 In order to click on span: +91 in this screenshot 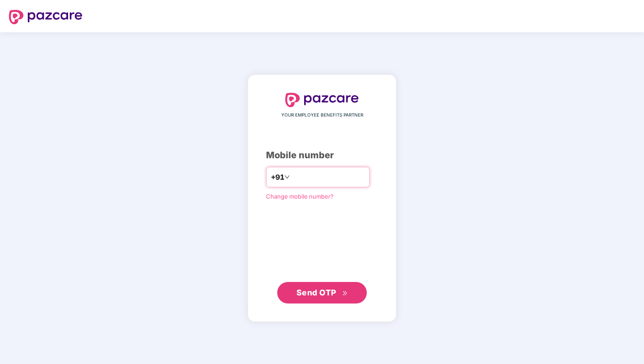, I will do `click(278, 177)`.